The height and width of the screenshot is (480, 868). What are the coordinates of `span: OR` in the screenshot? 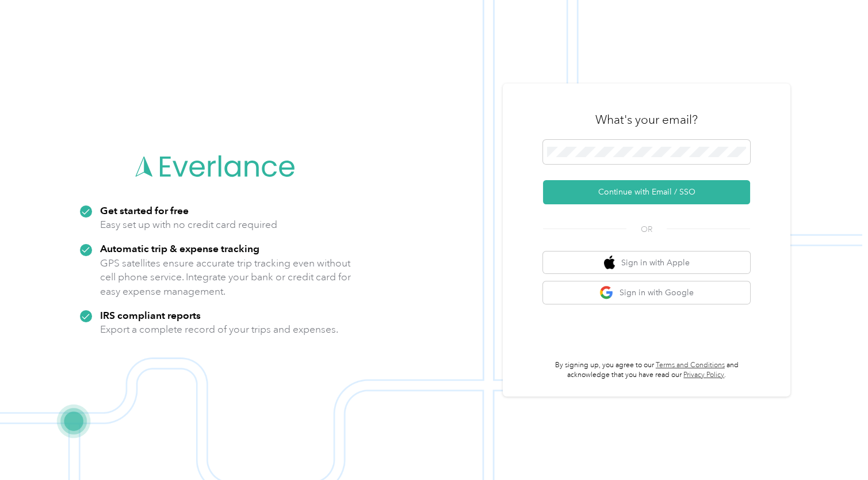 It's located at (646, 229).